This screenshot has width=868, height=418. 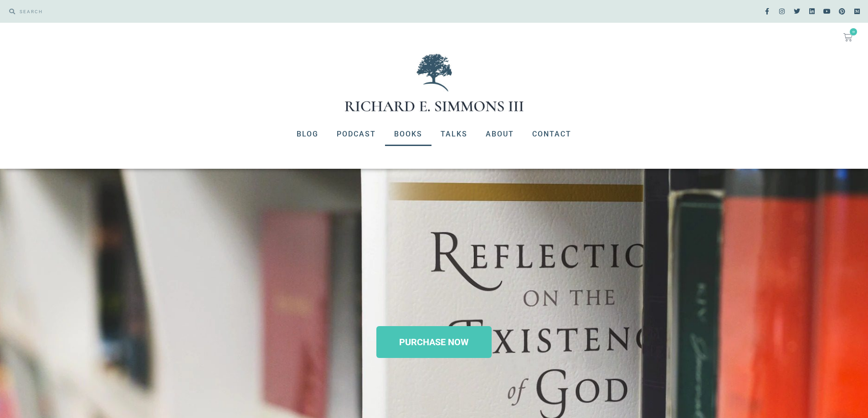 What do you see at coordinates (552, 135) in the screenshot?
I see `a: Contact` at bounding box center [552, 135].